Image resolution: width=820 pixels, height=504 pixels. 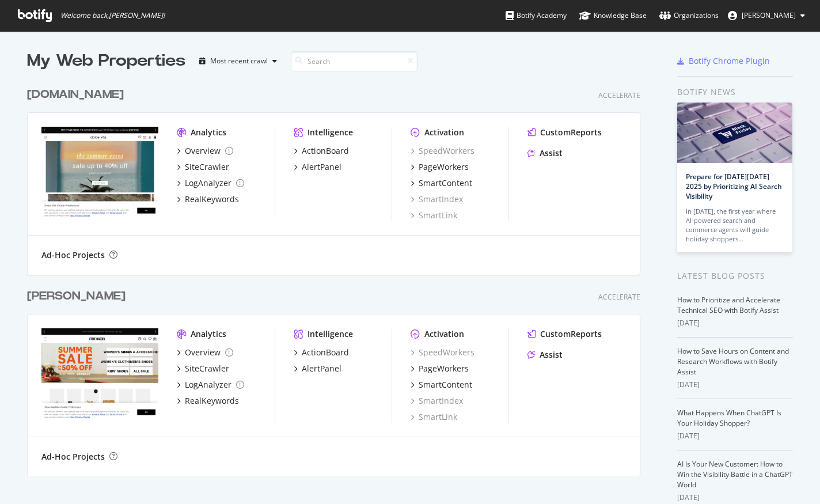 I want to click on div: Botify Chrome Plugin, so click(x=729, y=61).